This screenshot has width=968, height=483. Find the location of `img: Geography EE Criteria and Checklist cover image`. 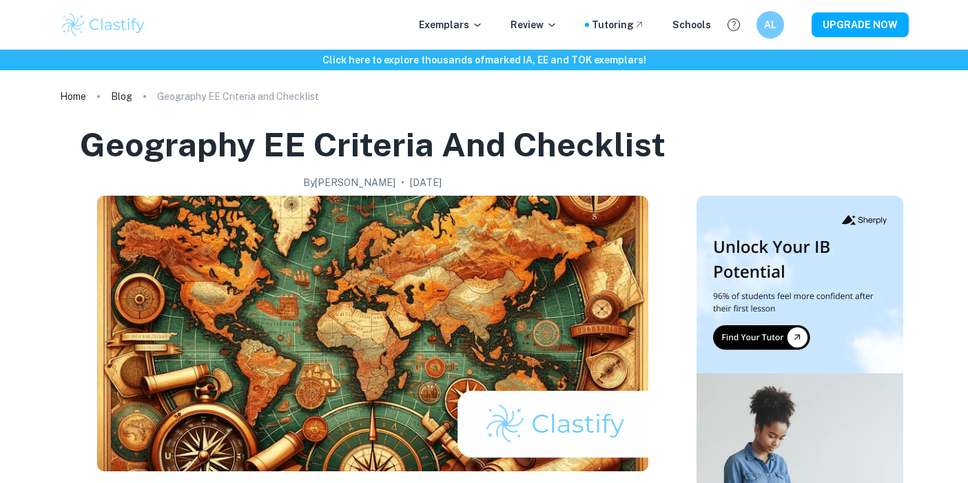

img: Geography EE Criteria and Checklist cover image is located at coordinates (373, 334).